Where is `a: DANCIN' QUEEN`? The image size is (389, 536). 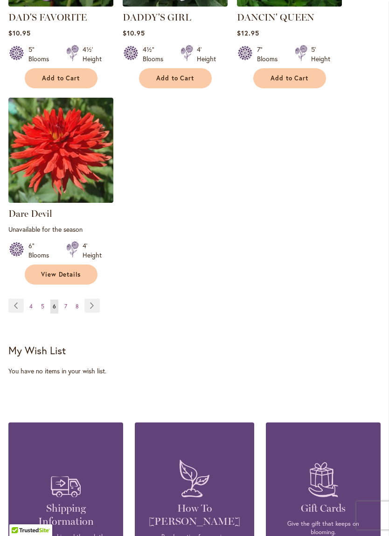
a: DANCIN' QUEEN is located at coordinates (276, 17).